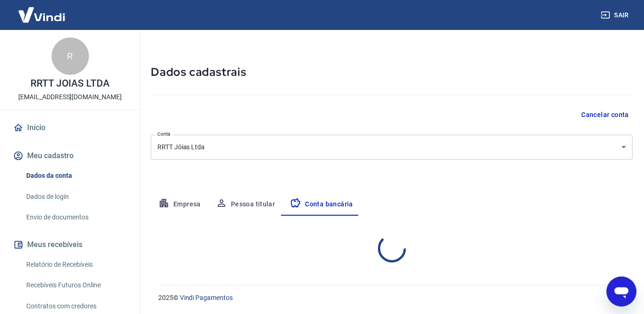 Image resolution: width=644 pixels, height=314 pixels. Describe the element at coordinates (392, 72) in the screenshot. I see `h5: Dados cadastrais` at that location.